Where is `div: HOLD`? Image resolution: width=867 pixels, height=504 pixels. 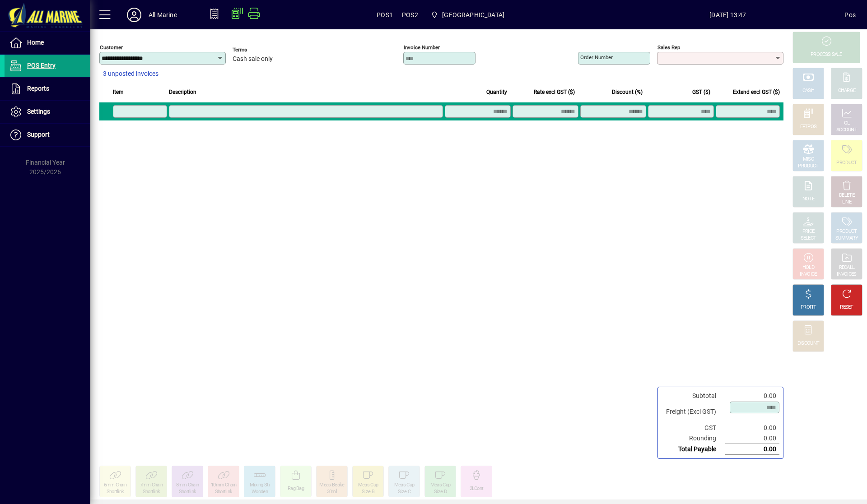 div: HOLD is located at coordinates (808, 268).